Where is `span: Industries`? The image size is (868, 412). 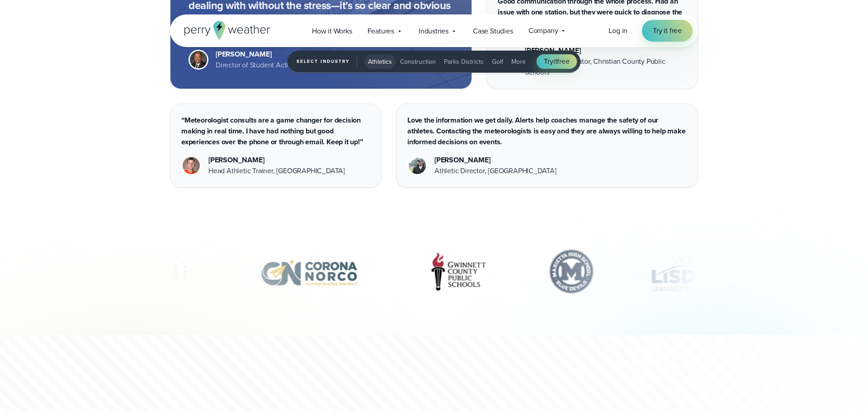 span: Industries is located at coordinates (434, 31).